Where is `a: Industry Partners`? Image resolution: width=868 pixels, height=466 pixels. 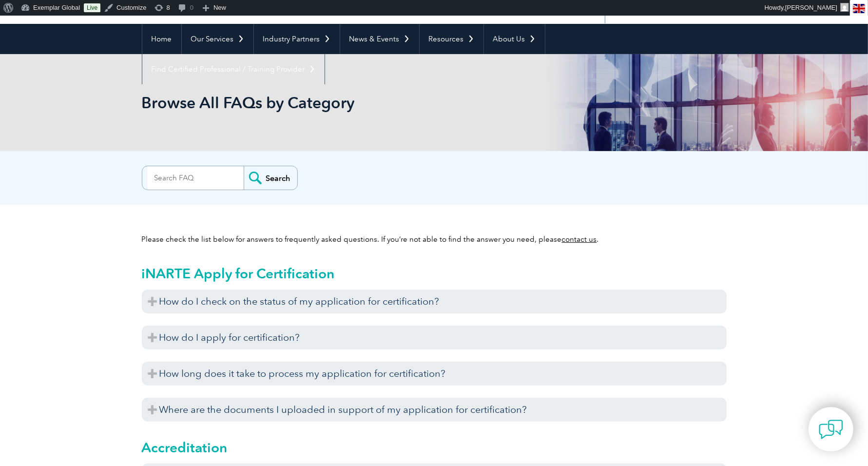
a: Industry Partners is located at coordinates (297, 39).